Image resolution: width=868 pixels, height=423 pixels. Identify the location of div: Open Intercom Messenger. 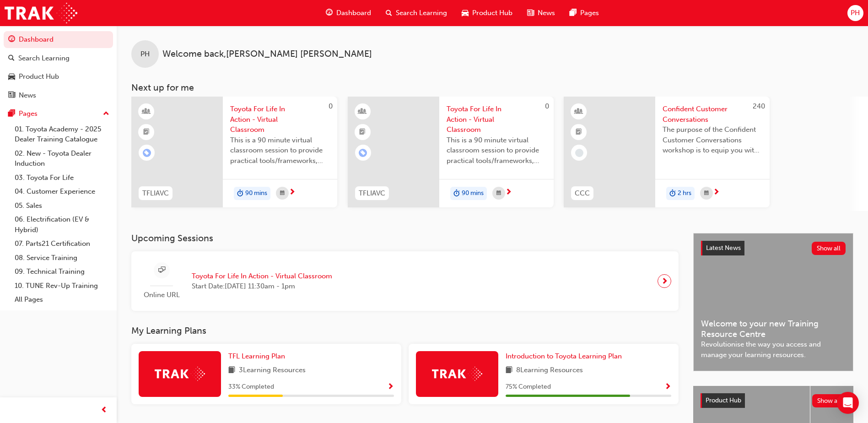
(848, 402).